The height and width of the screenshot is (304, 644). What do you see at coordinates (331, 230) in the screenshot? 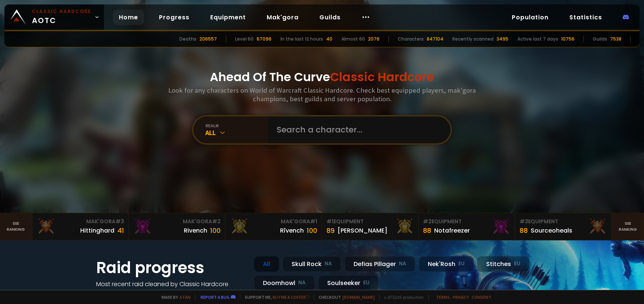
I see `div: 89` at bounding box center [331, 230].